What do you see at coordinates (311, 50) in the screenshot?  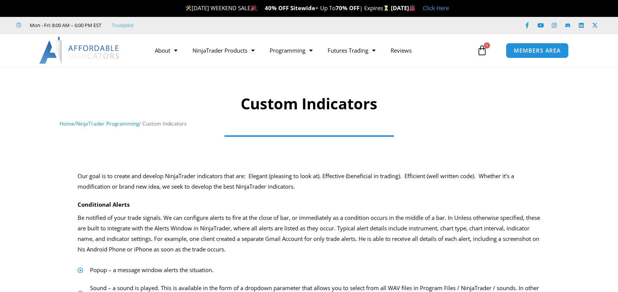 I see `nav: Menu` at bounding box center [311, 50].